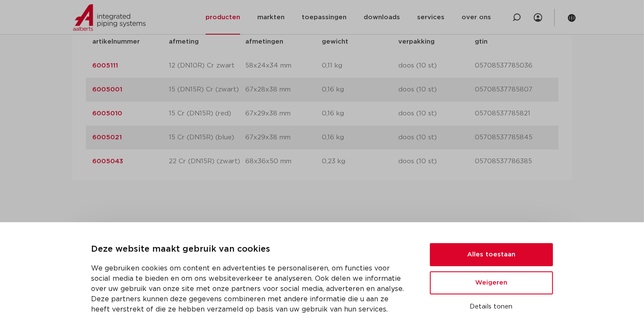  I want to click on p: 22 Cr (DN15R) (zwart), so click(207, 162).